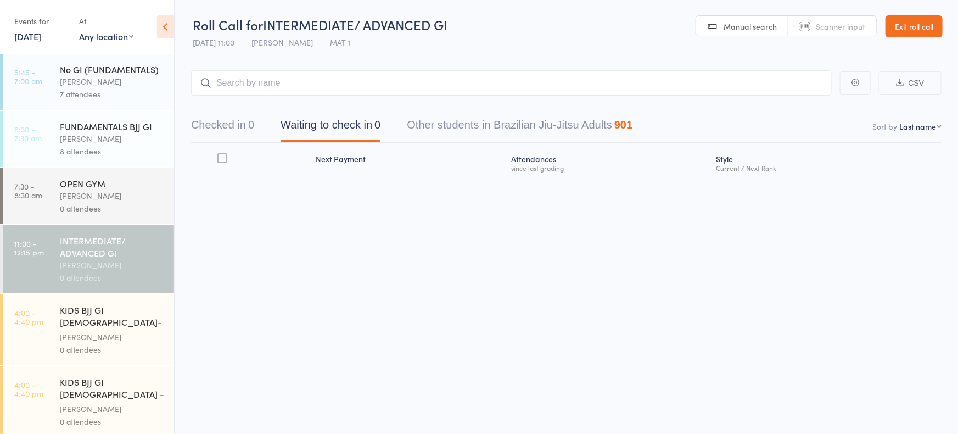  Describe the element at coordinates (623, 125) in the screenshot. I see `div: 901` at that location.